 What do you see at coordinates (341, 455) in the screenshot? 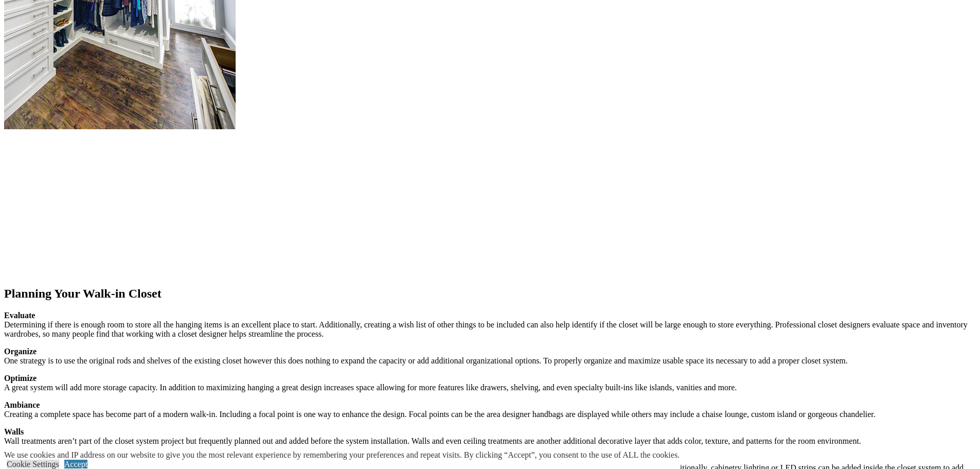
I see `div: We use cookies and IP address on our website to give you the most relevant experience by remember...` at bounding box center [341, 455].